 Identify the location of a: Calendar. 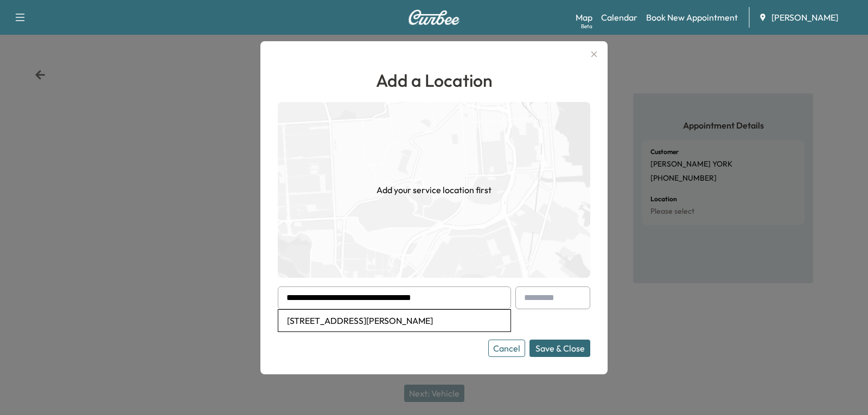
(619, 17).